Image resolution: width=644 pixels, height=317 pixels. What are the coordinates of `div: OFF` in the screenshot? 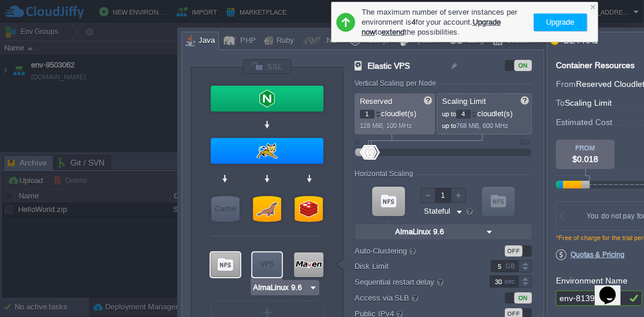 It's located at (514, 251).